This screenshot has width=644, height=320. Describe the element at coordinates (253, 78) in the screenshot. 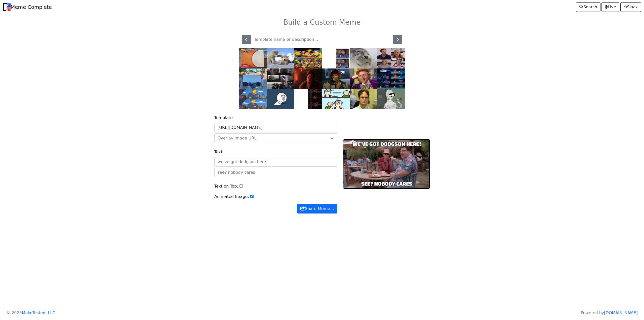

I see `img: prop3.jpg` at that location.